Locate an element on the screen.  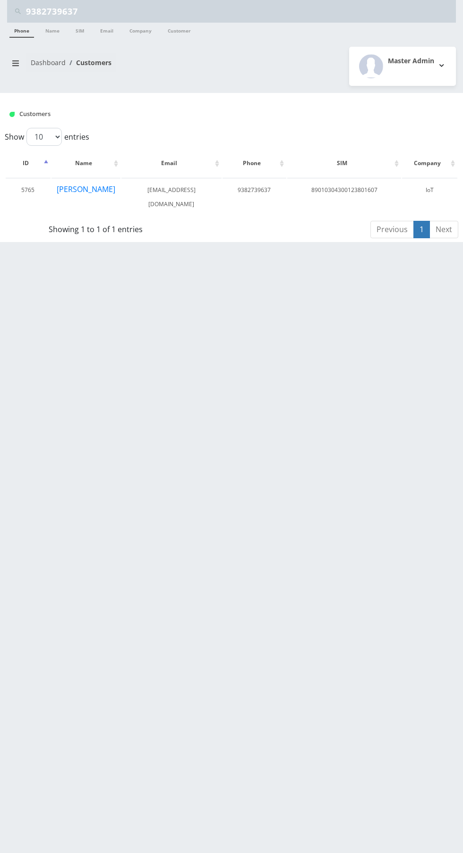
td: IoT is located at coordinates (429, 197).